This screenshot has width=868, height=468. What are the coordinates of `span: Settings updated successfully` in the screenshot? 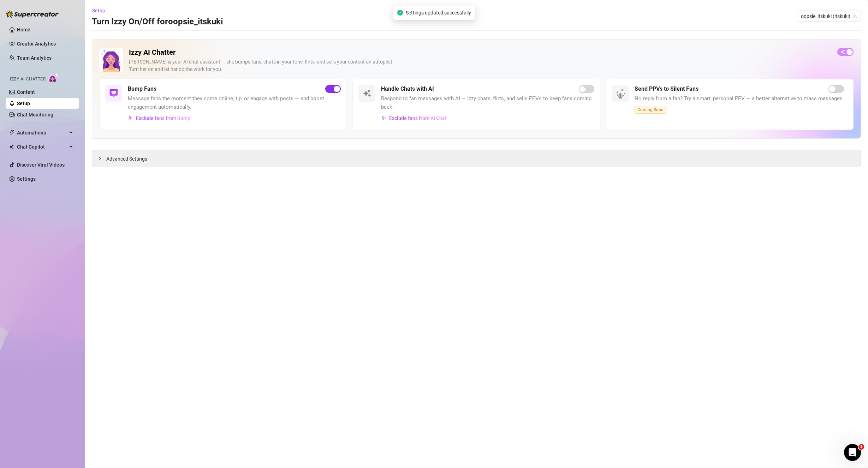 It's located at (438, 13).